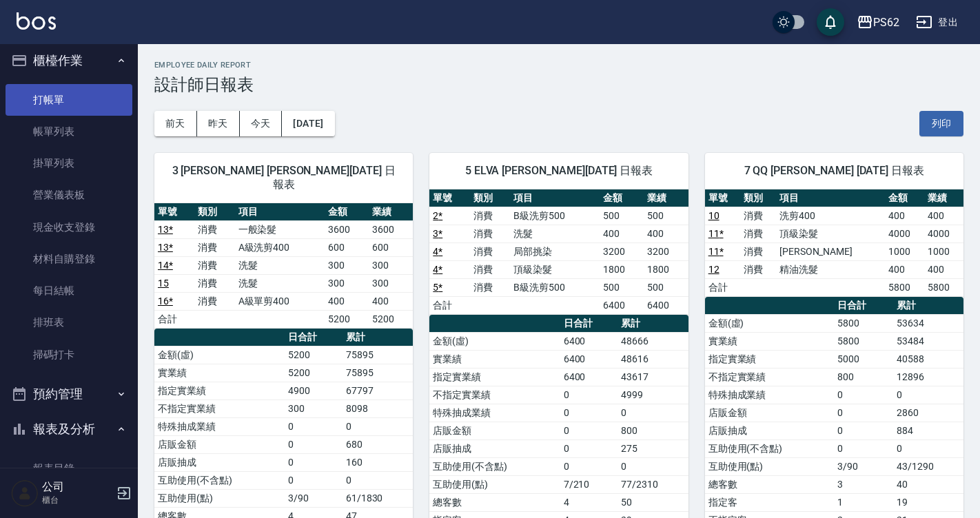  What do you see at coordinates (77, 487) in the screenshot?
I see `h5: 公司` at bounding box center [77, 487].